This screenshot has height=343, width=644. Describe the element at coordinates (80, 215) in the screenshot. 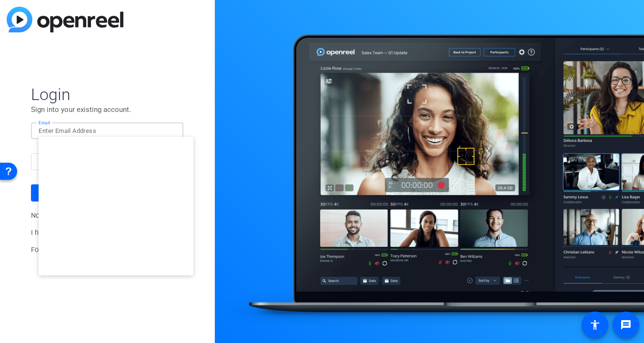

I see `span: No account?` at that location.